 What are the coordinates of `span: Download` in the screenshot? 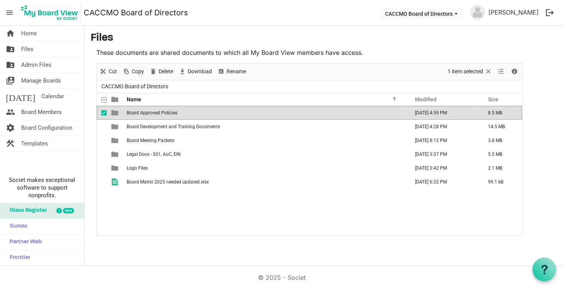 It's located at (200, 71).